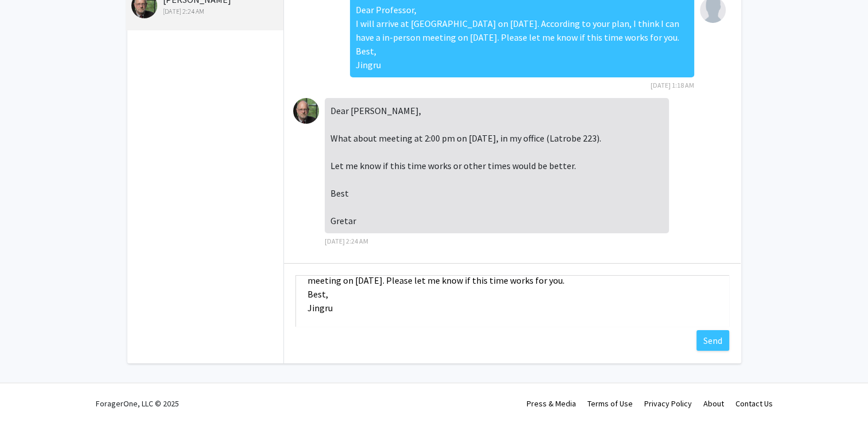 The width and height of the screenshot is (868, 423). Describe the element at coordinates (609, 404) in the screenshot. I see `a: Terms of Use` at that location.